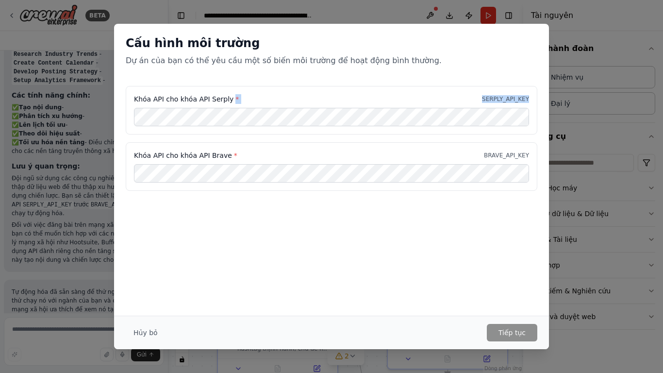 The width and height of the screenshot is (663, 373). Describe the element at coordinates (505, 99) in the screenshot. I see `font: SERPLY_API_KEY` at that location.